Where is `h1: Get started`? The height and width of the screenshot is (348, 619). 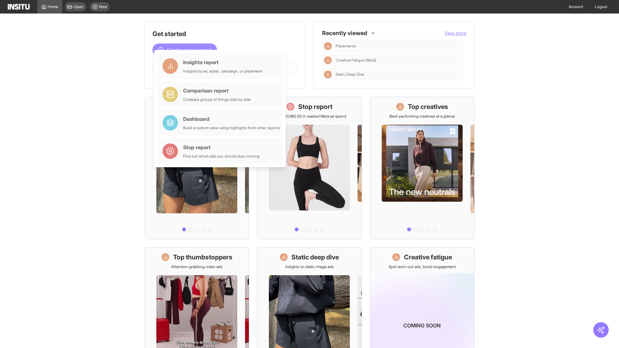 h1: Get started is located at coordinates (225, 34).